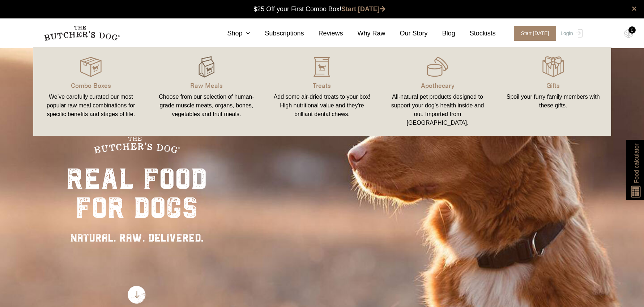 The height and width of the screenshot is (307, 644). I want to click on p: Combo Boxes, so click(91, 85).